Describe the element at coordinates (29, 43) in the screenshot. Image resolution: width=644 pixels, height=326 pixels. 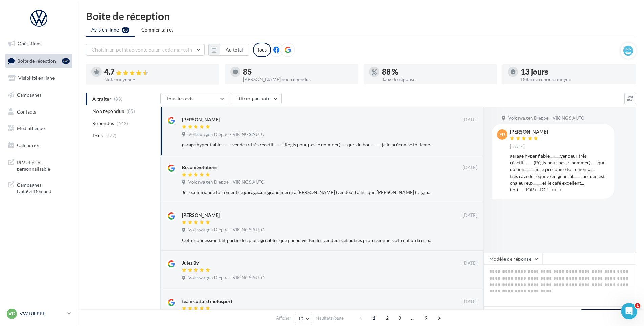
I see `span: Opérations` at that location.